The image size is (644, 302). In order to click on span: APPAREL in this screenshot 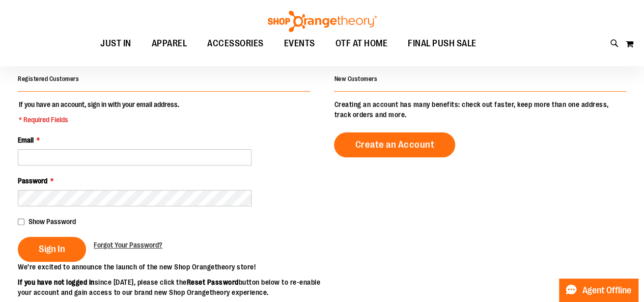, I will do `click(169, 43)`.